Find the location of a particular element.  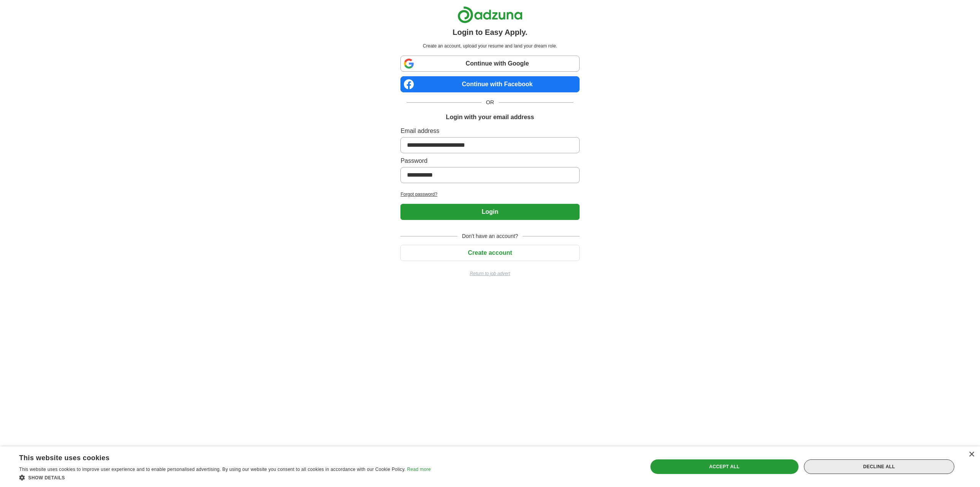

a: Read more, opens a new window is located at coordinates (419, 470).